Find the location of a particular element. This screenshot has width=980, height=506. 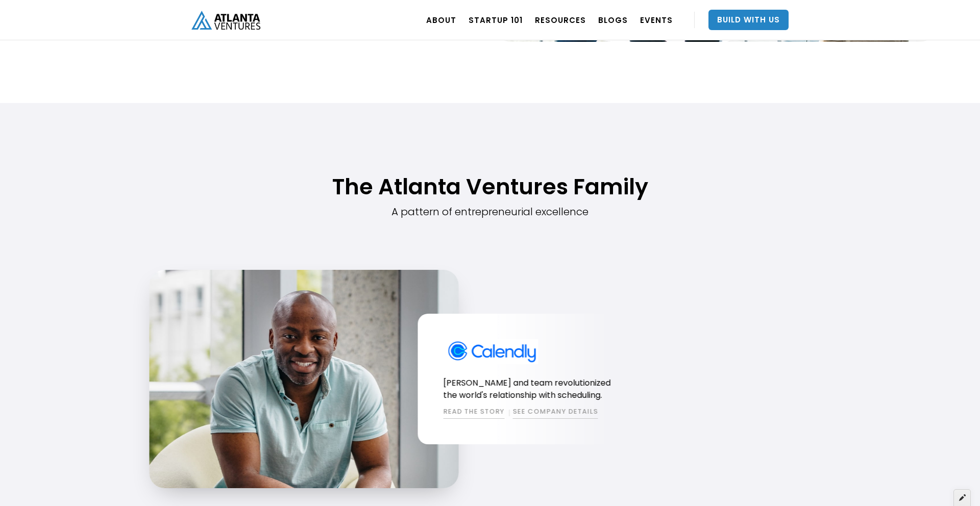

a: EVENTS is located at coordinates (656, 20).